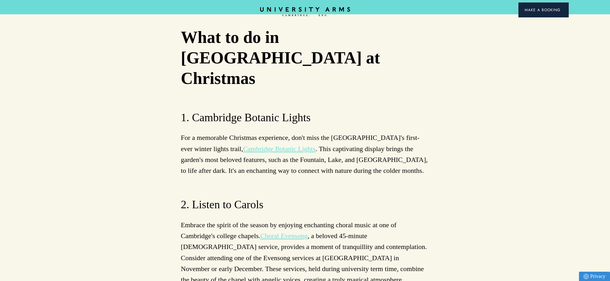 The height and width of the screenshot is (281, 610). Describe the element at coordinates (305, 12) in the screenshot. I see `a: Home` at that location.